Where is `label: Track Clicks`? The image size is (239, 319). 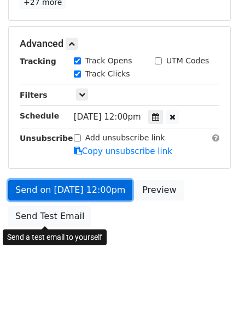
label: Track Clicks is located at coordinates (108, 74).